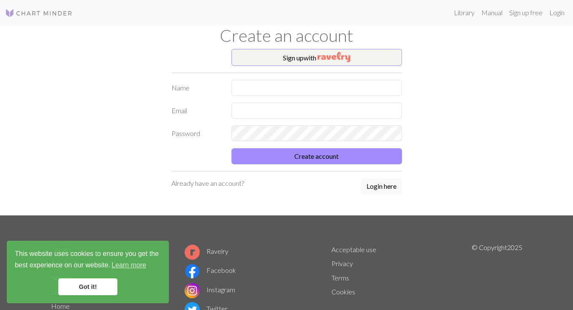  I want to click on a: Terms, so click(340, 277).